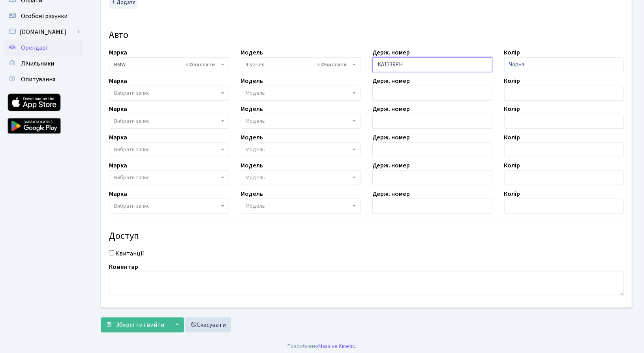  I want to click on span: Опитування, so click(38, 80).